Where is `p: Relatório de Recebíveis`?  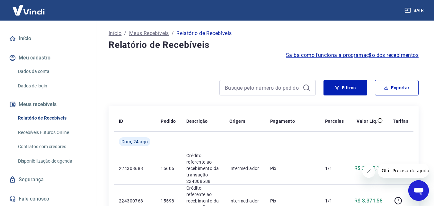
p: Relatório de Recebíveis is located at coordinates (204, 33).